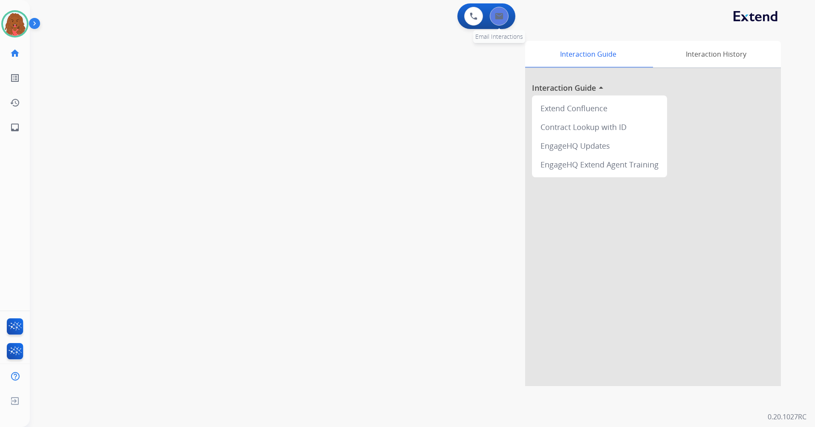 Image resolution: width=815 pixels, height=427 pixels. Describe the element at coordinates (599, 146) in the screenshot. I see `div: EngageHQ Updates` at that location.